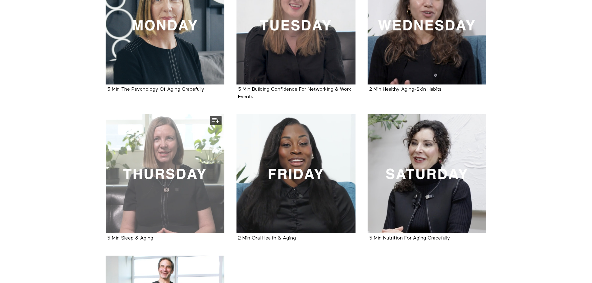 Image resolution: width=592 pixels, height=283 pixels. I want to click on strong: 2 Min Oral Health & Aging, so click(267, 238).